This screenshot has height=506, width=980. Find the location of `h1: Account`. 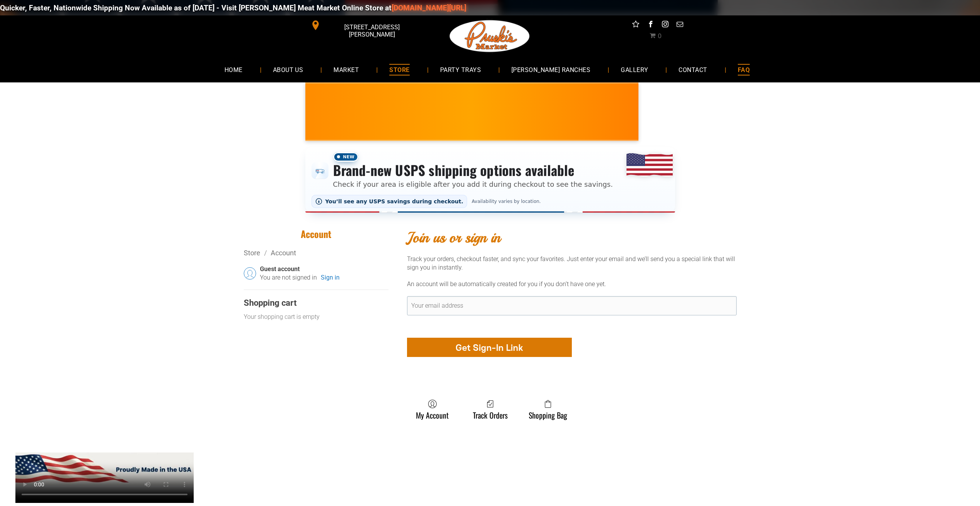

h1: Account is located at coordinates (316, 233).